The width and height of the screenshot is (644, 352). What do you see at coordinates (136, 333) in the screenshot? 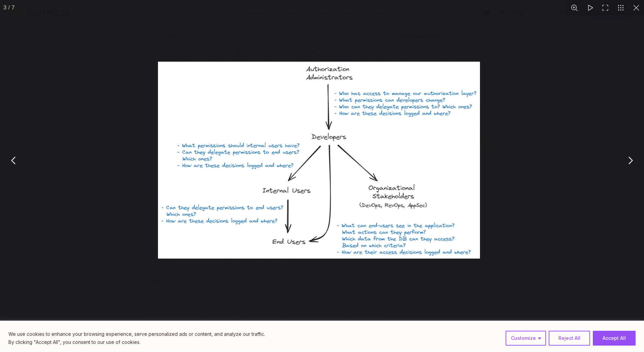
I see `p: We use cookies to enhance your browsing experience, serve personalized ads or content, and analyz...` at bounding box center [136, 333].